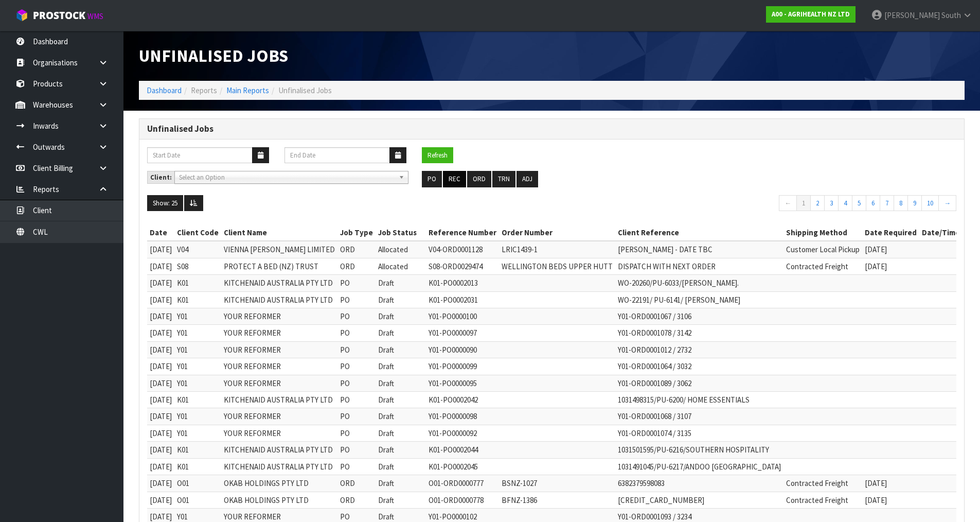 The width and height of the screenshot is (980, 522). Describe the element at coordinates (887, 203) in the screenshot. I see `a: 7` at that location.